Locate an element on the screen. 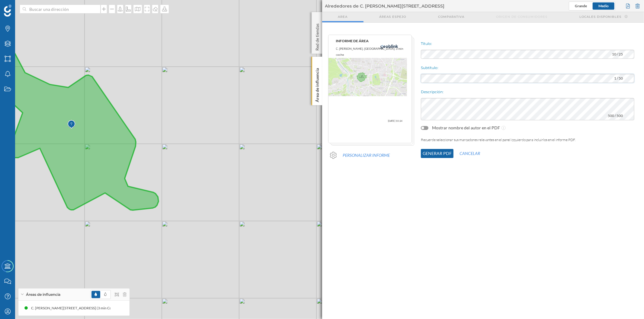  span: 10 / 25 is located at coordinates (617, 54).